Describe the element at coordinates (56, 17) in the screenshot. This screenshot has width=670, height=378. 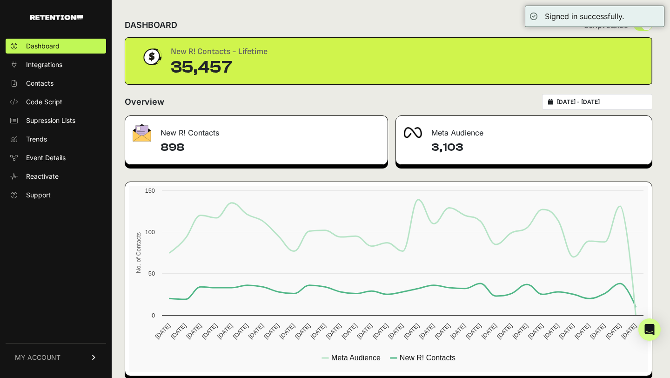
I see `img: Retention.com` at that location.